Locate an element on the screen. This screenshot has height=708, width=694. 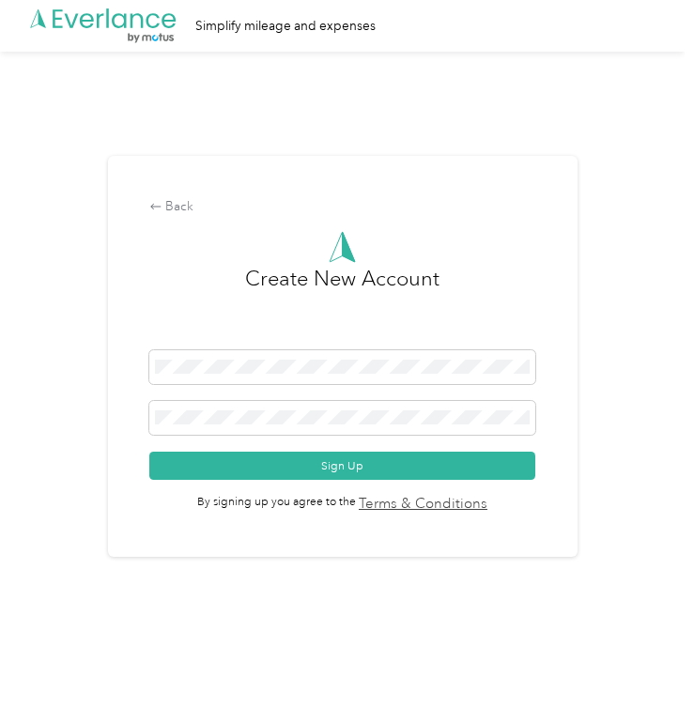
div: Back is located at coordinates (342, 207).